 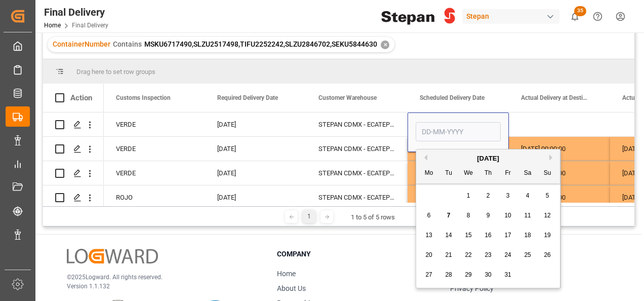 What do you see at coordinates (429, 215) in the screenshot?
I see `div: Choose Monday, October 6th, 2025` at bounding box center [429, 215].